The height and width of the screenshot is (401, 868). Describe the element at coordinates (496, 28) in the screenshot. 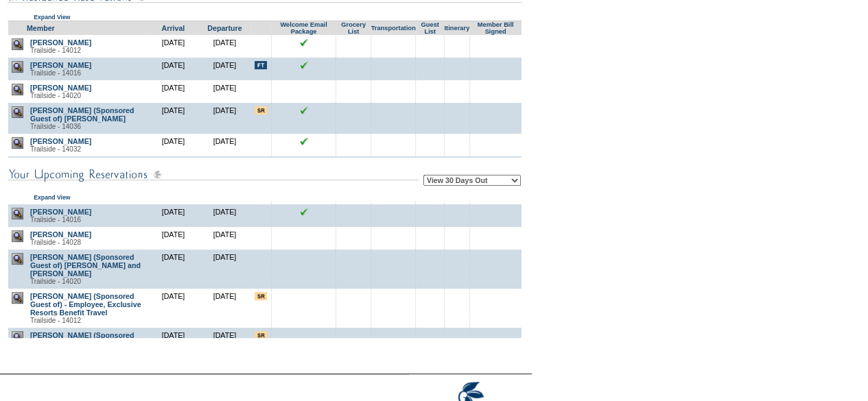

I see `a: Member Bill Signed` at that location.